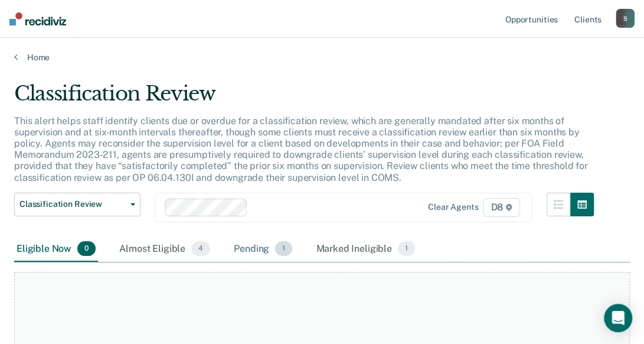  I want to click on div: Marked Ineligible1, so click(365, 249).